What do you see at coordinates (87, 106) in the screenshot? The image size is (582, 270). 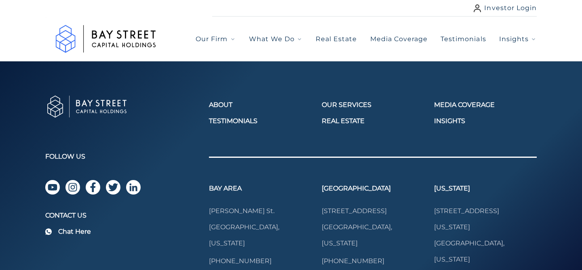 I see `img: Baystreet Capital Holdings` at bounding box center [87, 106].